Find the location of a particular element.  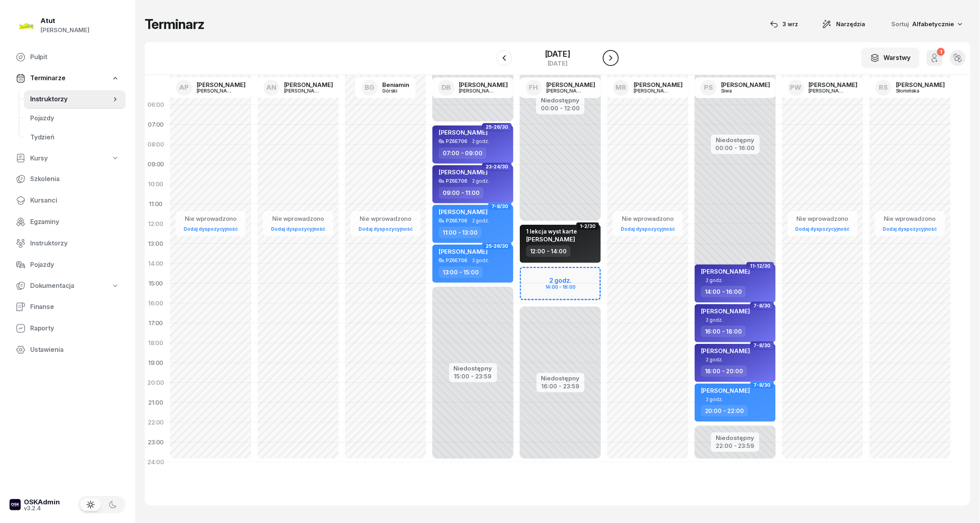

span: MR is located at coordinates (620, 87).